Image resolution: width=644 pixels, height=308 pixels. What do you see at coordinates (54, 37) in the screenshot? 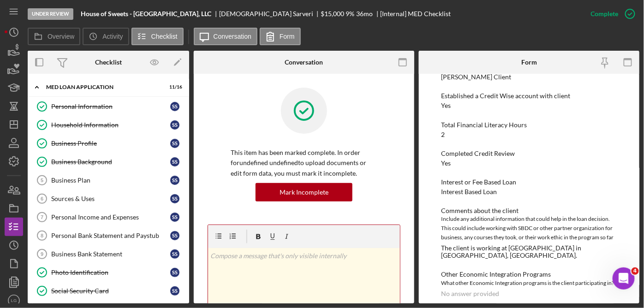
I see `button: Overview` at bounding box center [54, 37].